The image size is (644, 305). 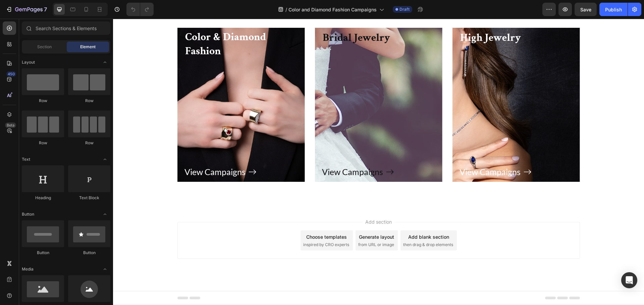 What do you see at coordinates (28, 63) in the screenshot?
I see `span: Layout` at bounding box center [28, 63].